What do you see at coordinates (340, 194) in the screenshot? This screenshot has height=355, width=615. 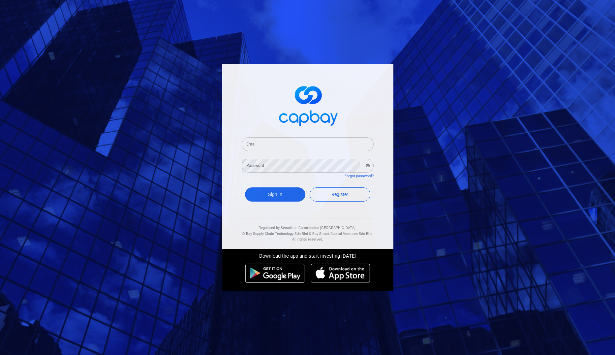 I see `a: Register` at bounding box center [340, 194].